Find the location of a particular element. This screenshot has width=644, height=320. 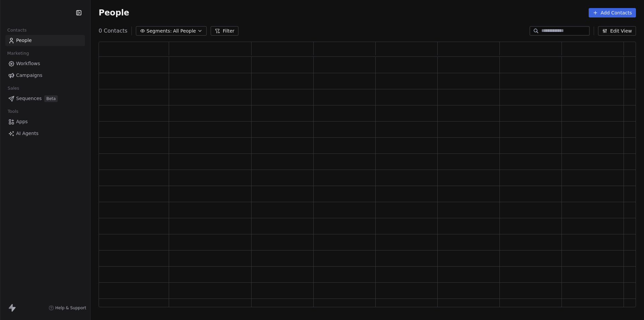

span: Contacts is located at coordinates (17, 30).